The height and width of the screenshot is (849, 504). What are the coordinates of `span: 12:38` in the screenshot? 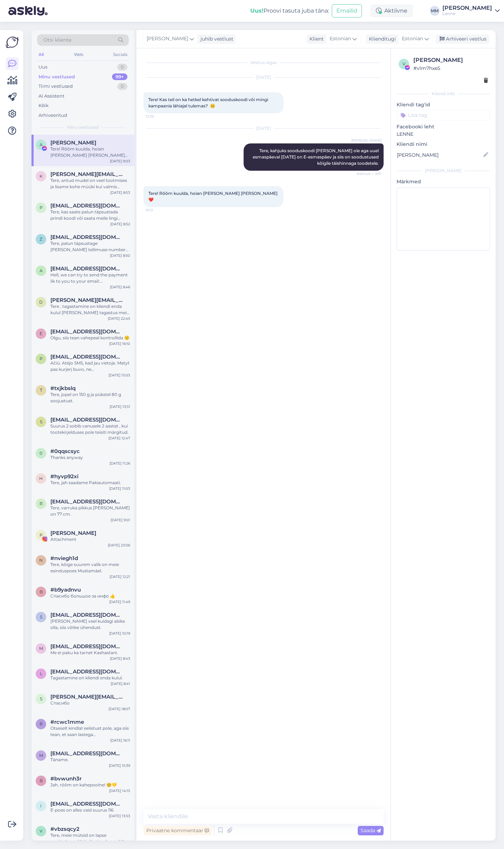 It's located at (158, 117).